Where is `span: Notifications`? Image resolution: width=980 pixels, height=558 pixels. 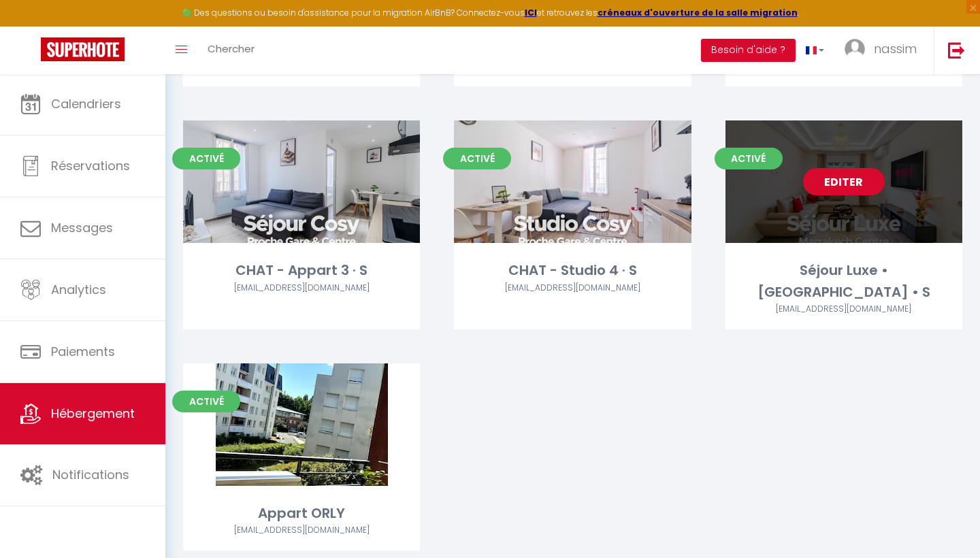 span: Notifications is located at coordinates (90, 475).